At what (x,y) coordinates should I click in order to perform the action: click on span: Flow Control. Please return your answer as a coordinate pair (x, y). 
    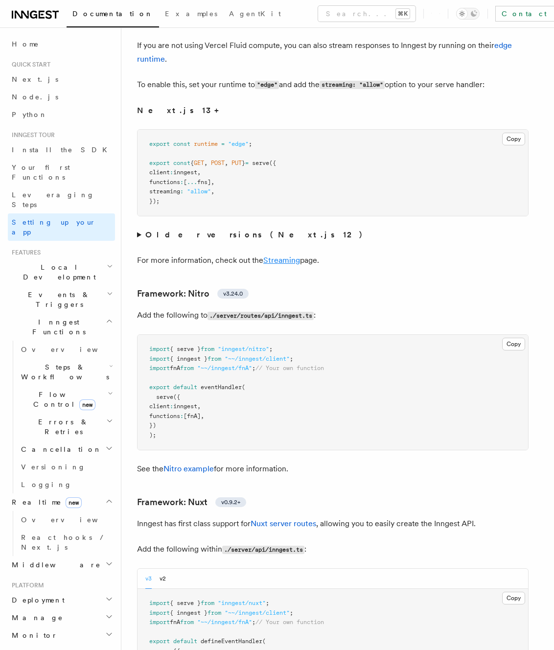
    Looking at the image, I should click on (62, 399).